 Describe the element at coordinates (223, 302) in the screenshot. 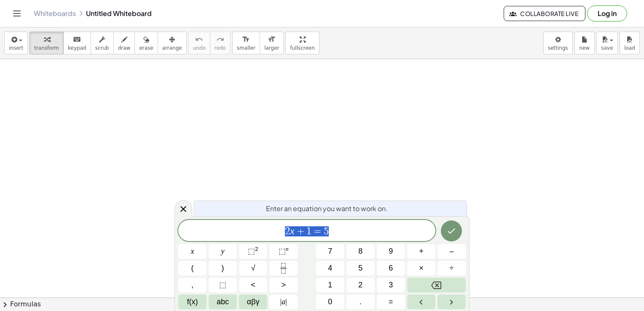

I see `button: Alphabet` at that location.